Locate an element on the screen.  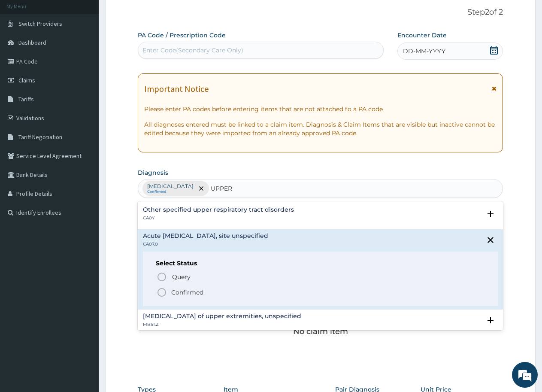
small: Confirmed is located at coordinates (171, 192).